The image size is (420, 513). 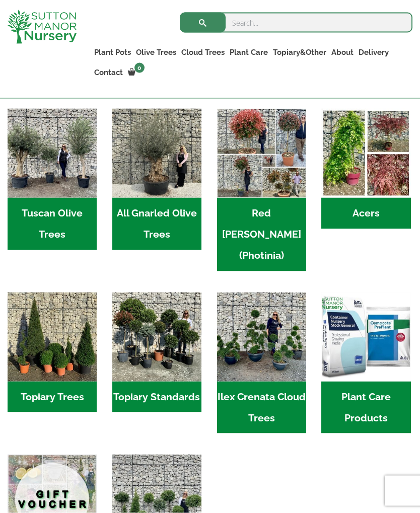 What do you see at coordinates (112, 53) in the screenshot?
I see `a: Plant Pots` at bounding box center [112, 53].